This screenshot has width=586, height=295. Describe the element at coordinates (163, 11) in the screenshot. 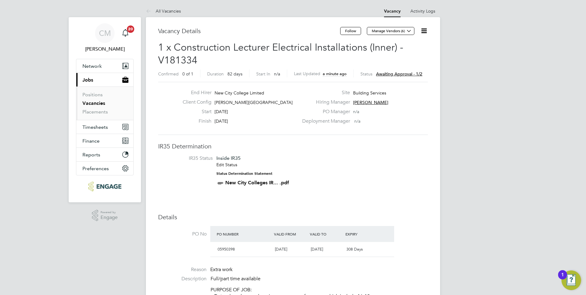

I see `a: All Vacancies` at that location.